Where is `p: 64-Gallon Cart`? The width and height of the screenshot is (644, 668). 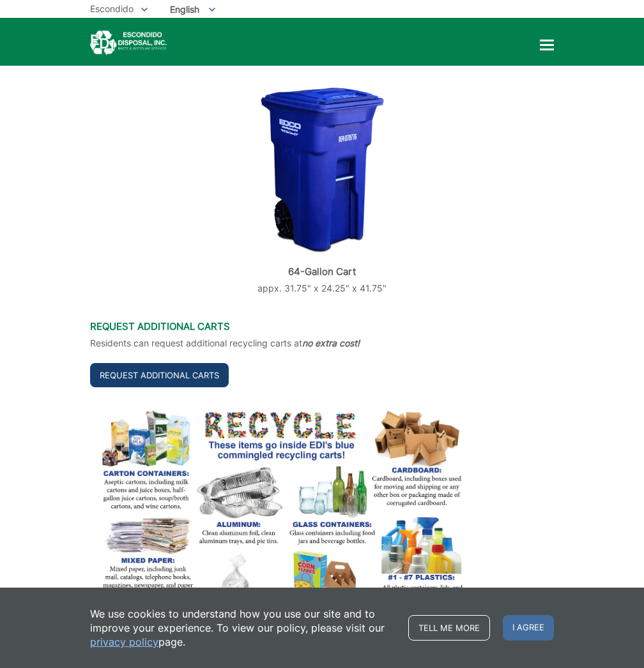 p: 64-Gallon Cart is located at coordinates (322, 272).